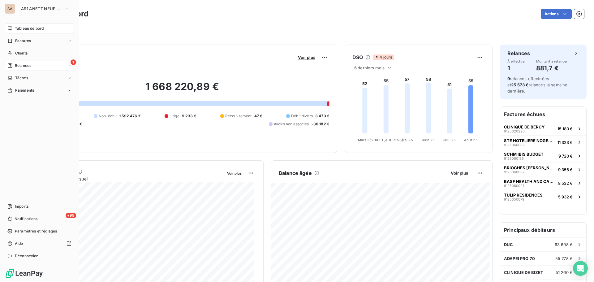 Image resolution: width=594 pixels, height=282 pixels. What do you see at coordinates (524, 154) in the screenshot?
I see `span: SCHM IBIS BUDGET` at bounding box center [524, 154].